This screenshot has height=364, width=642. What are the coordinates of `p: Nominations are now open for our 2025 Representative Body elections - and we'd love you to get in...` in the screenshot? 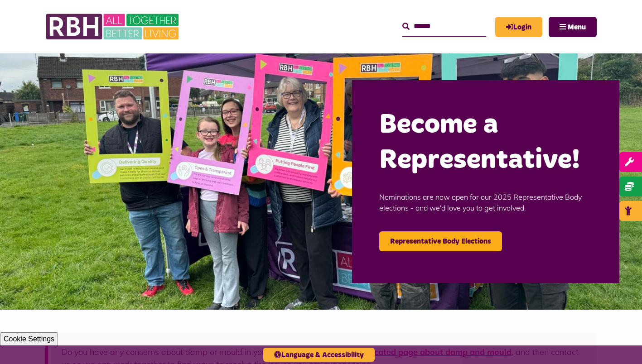 It's located at (486, 202).